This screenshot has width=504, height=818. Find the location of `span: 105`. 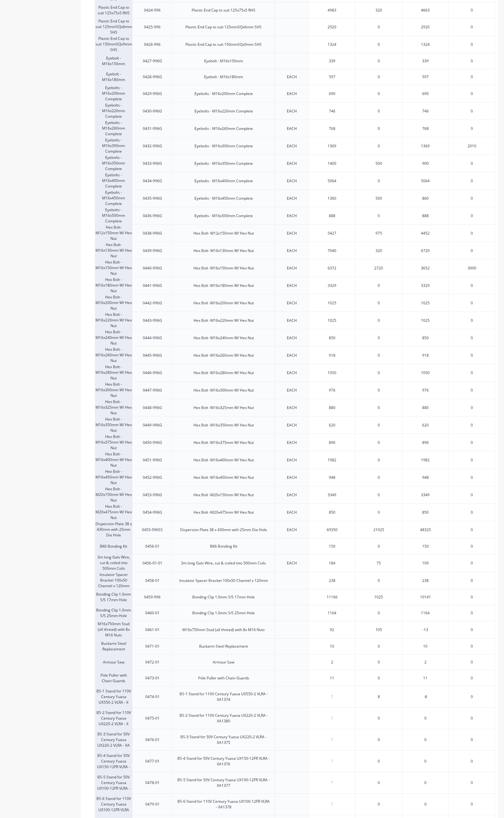

span: 105 is located at coordinates (379, 629).